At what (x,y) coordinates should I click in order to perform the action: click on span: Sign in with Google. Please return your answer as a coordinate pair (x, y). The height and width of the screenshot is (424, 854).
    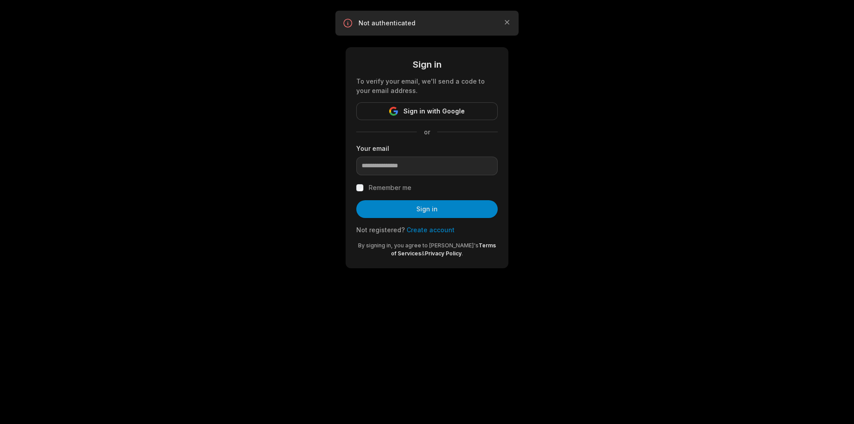
    Looking at the image, I should click on (434, 111).